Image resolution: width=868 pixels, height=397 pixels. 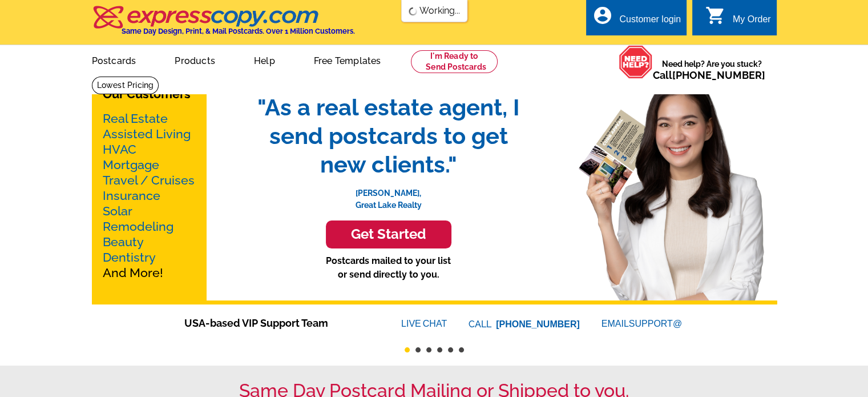 What do you see at coordinates (752, 22) in the screenshot?
I see `div: My Order` at bounding box center [752, 22].